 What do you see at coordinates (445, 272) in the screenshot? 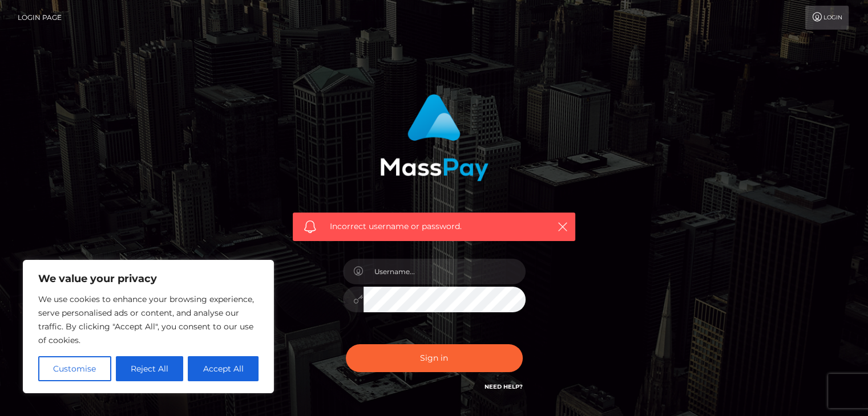
I see `input: Username...` at bounding box center [445, 272].